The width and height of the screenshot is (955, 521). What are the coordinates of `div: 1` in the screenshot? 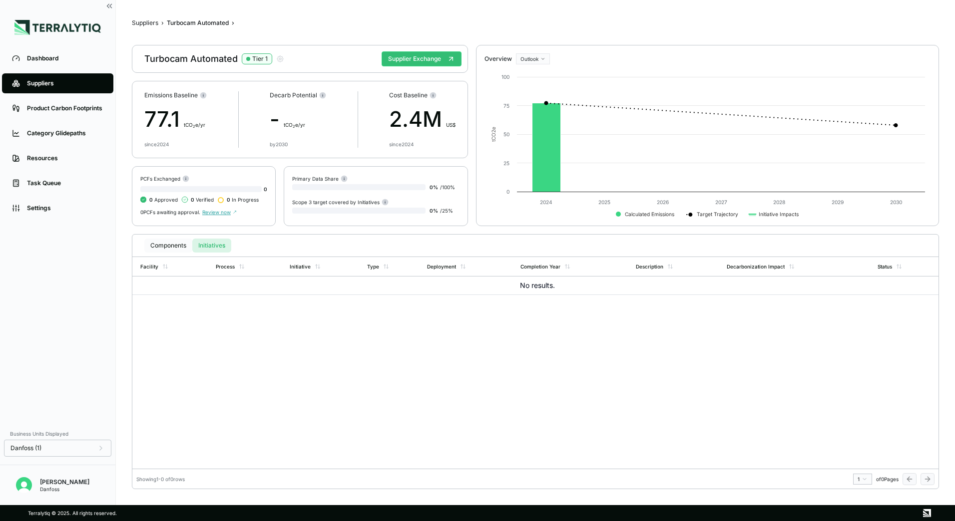 It's located at (863, 480).